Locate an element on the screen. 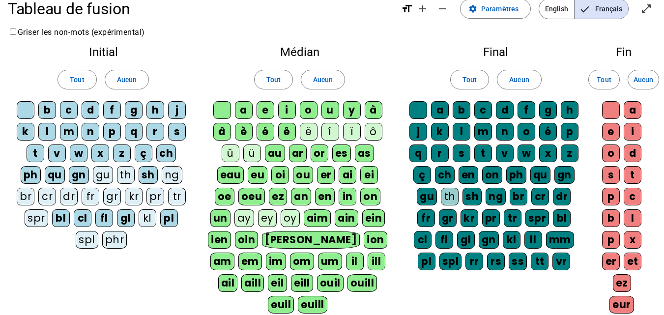 Image resolution: width=664 pixels, height=315 pixels. div: gn is located at coordinates (564, 175).